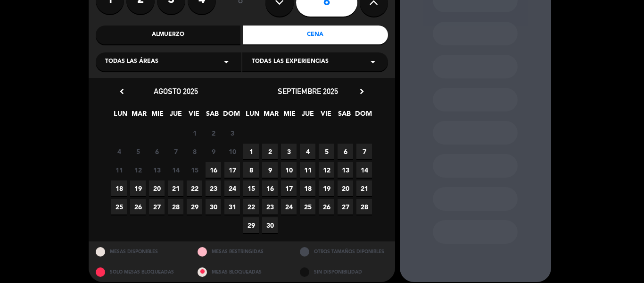 The height and width of the screenshot is (283, 644). What do you see at coordinates (131, 62) in the screenshot?
I see `span: Todas las áreas` at bounding box center [131, 62].